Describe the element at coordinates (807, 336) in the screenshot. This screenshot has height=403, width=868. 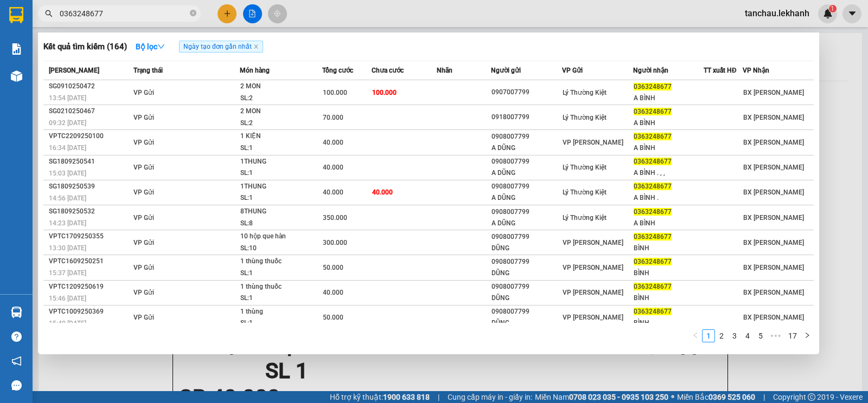
I see `span: right` at that location.